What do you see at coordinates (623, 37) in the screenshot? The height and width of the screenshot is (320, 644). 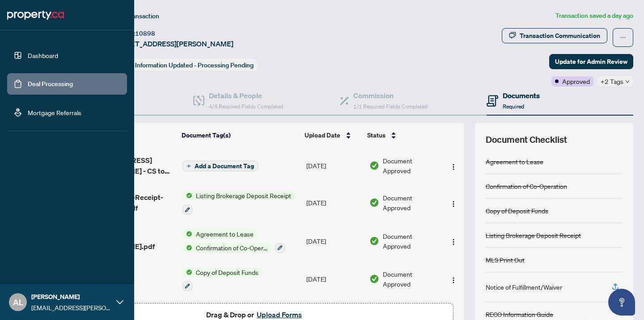 I see `span: ellipsis` at bounding box center [623, 37].